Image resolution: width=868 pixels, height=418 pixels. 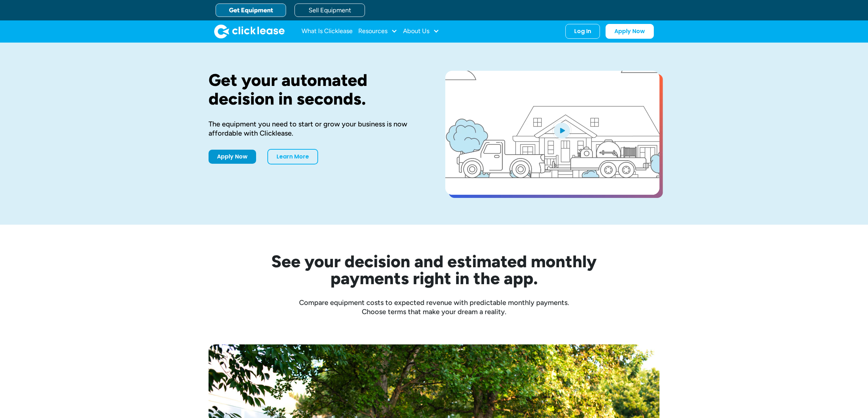 I want to click on h1: Get your automated decision in seconds., so click(x=316, y=89).